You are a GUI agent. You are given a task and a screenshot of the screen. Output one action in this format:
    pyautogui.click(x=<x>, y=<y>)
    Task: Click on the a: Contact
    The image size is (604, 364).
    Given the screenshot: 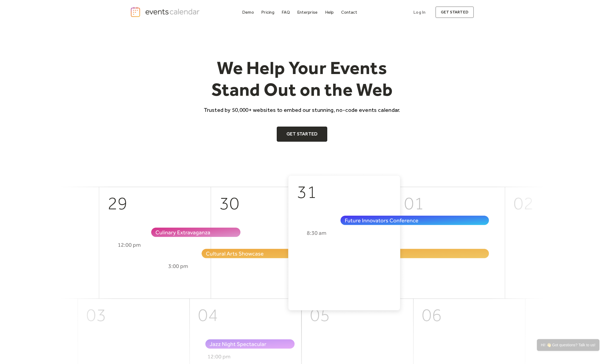 What is the action you would take?
    pyautogui.click(x=349, y=12)
    